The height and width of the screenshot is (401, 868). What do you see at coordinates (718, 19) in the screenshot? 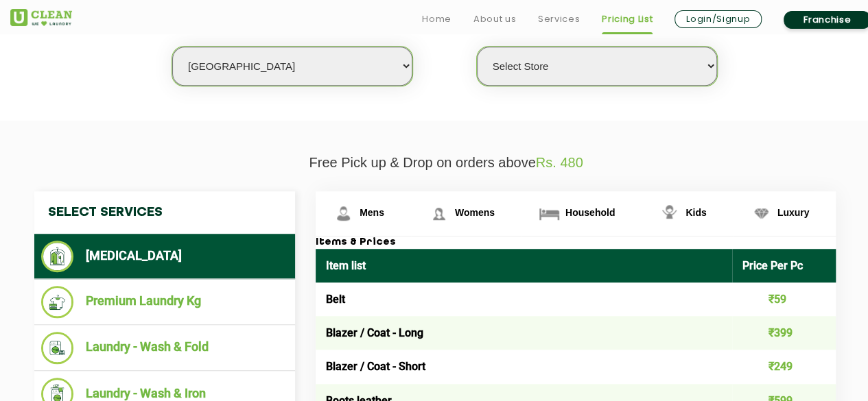
I see `a: Login/Signup` at bounding box center [718, 19].